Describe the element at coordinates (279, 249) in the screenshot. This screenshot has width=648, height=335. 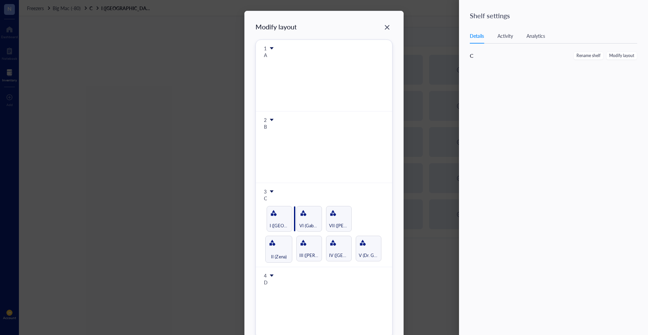
I see `div: II (Zena)` at that location.